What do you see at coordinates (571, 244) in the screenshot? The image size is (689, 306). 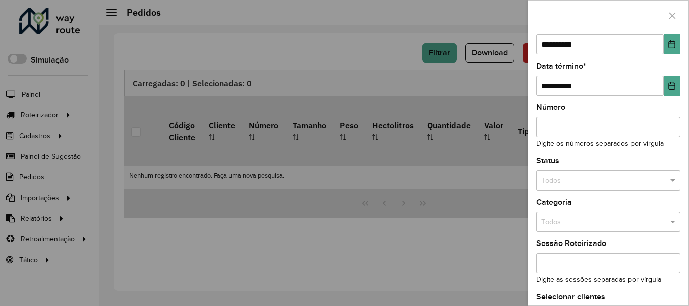 I see `label: Sessão Roteirizado` at bounding box center [571, 244].